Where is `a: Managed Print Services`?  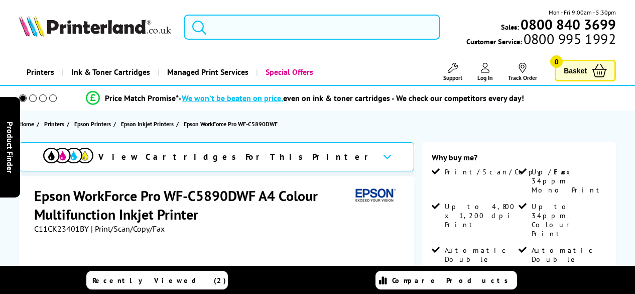
a: Managed Print Services is located at coordinates (207, 72).